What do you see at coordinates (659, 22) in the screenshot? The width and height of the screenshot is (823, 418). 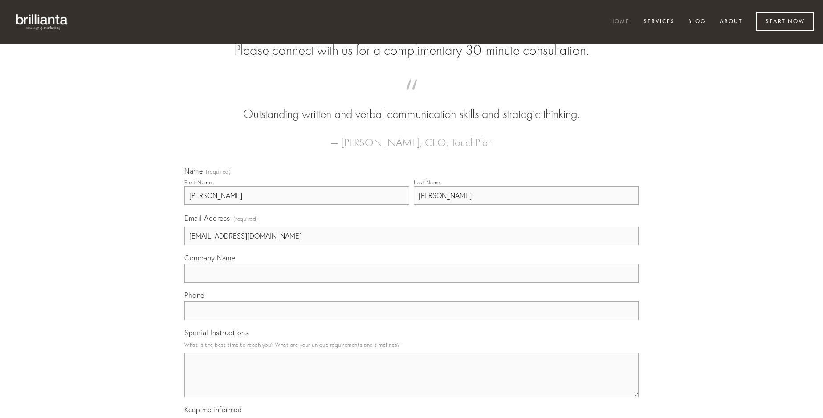 I see `a: Services` at bounding box center [659, 22].